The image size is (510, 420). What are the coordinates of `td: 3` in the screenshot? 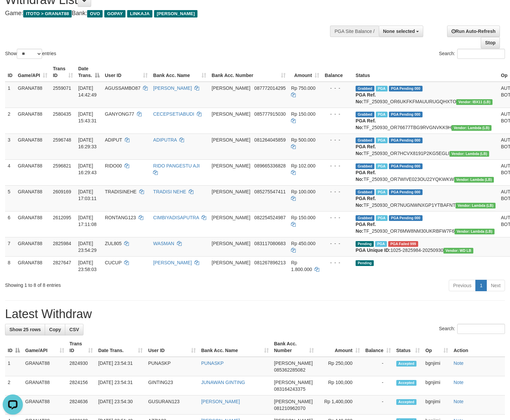 It's located at (10, 146).